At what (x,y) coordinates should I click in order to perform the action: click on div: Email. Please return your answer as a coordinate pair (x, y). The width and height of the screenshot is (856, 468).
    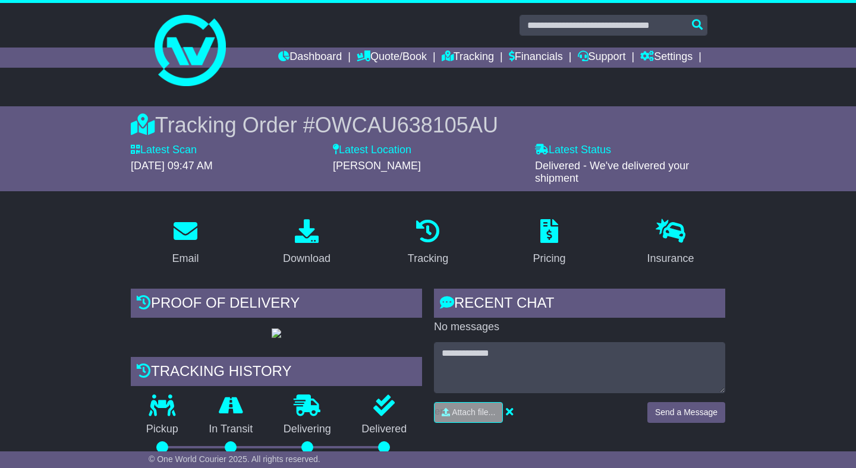
    Looking at the image, I should click on (185, 259).